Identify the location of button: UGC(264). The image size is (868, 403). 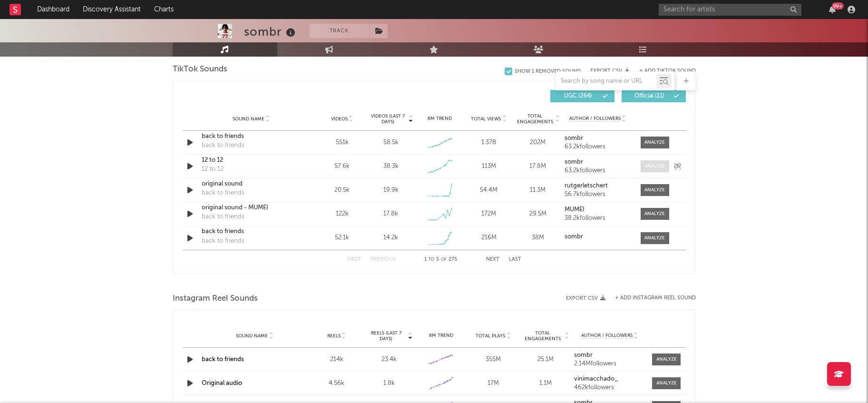
(582, 96).